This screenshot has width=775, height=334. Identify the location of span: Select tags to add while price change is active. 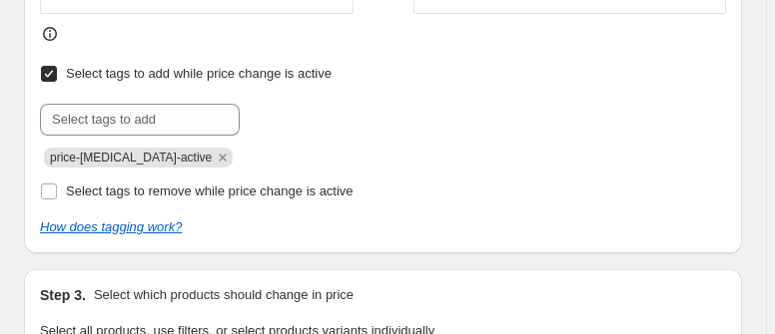
(199, 73).